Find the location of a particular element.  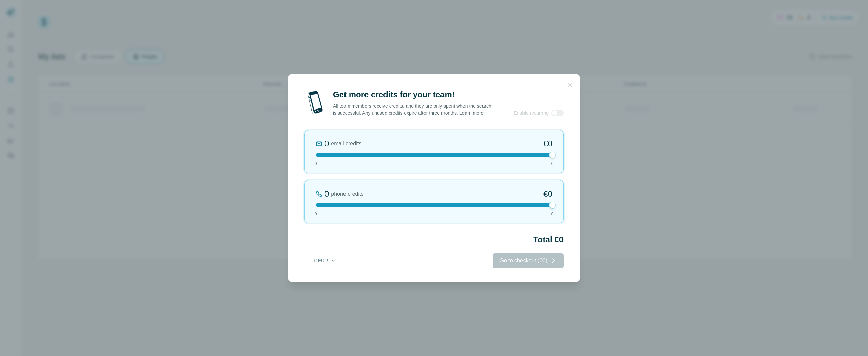

span: Enable recurring is located at coordinates (531, 113).